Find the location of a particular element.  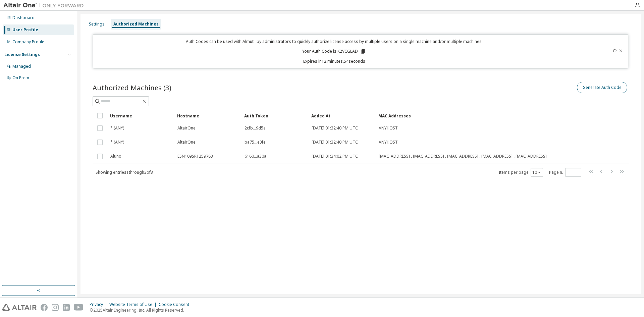

div: Auth Token is located at coordinates (275, 116).